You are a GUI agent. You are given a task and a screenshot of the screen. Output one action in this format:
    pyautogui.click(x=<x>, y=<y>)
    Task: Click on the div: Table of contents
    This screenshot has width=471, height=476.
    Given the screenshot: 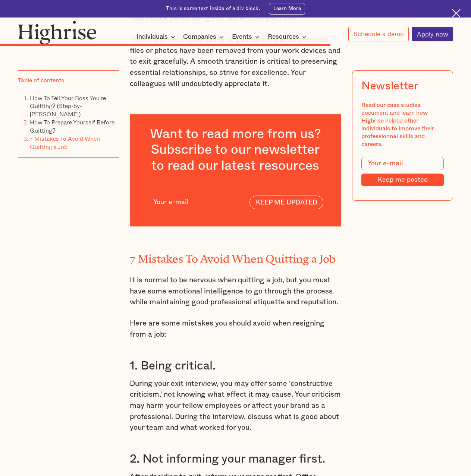 What is the action you would take?
    pyautogui.click(x=41, y=81)
    